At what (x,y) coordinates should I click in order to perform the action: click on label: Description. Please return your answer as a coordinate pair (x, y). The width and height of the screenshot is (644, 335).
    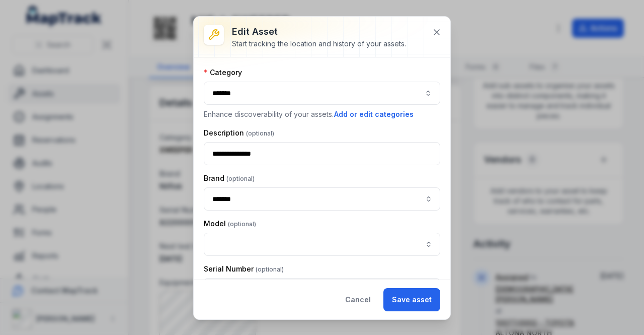
    Looking at the image, I should click on (239, 133).